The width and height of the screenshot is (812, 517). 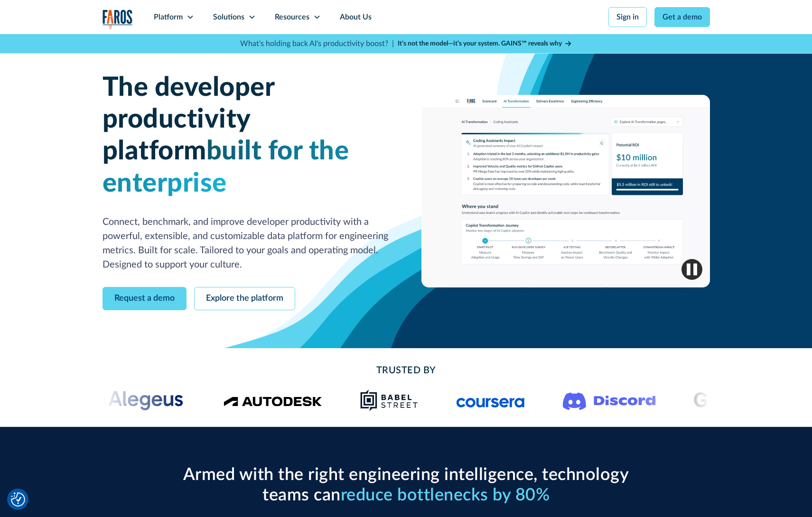 What do you see at coordinates (272, 400) in the screenshot?
I see `img: Logo of the design software company Autodesk.` at bounding box center [272, 400].